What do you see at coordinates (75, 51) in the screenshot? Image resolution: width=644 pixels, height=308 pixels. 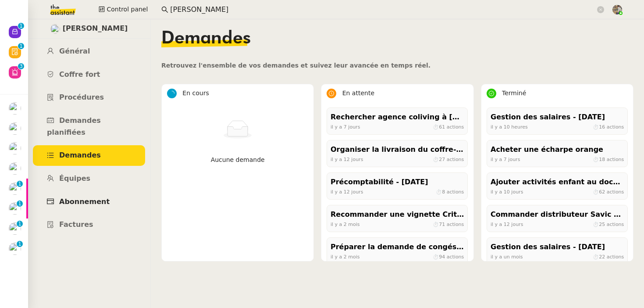 I see `span: Général` at bounding box center [75, 51].